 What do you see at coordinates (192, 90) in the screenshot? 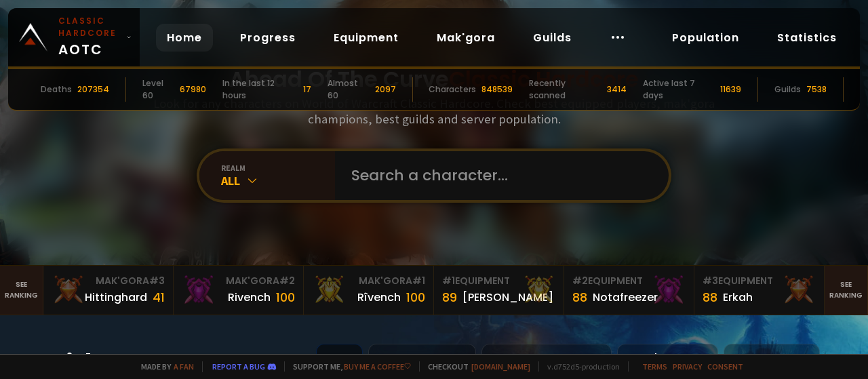
I see `div: 67980` at bounding box center [192, 90].